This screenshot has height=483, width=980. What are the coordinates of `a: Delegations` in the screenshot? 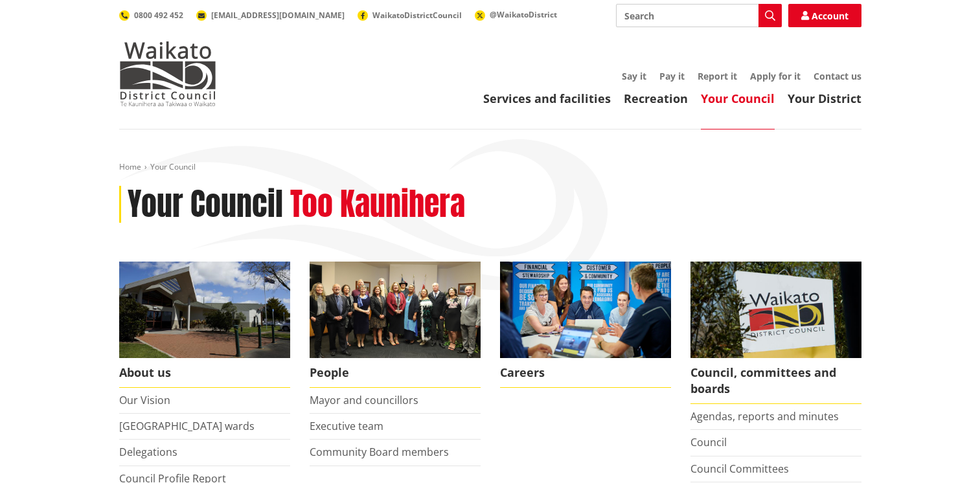 It's located at (148, 452).